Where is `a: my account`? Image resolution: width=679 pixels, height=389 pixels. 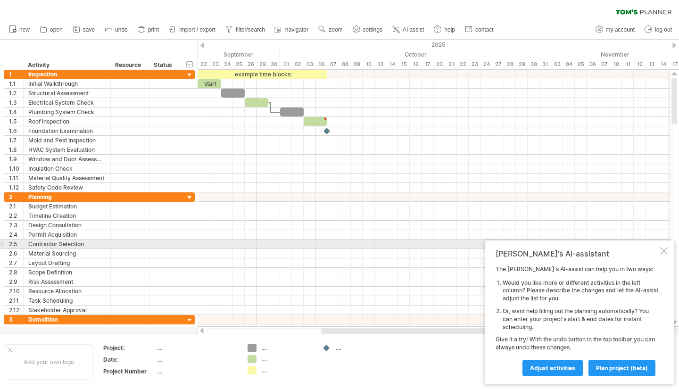 a: my account is located at coordinates (616, 30).